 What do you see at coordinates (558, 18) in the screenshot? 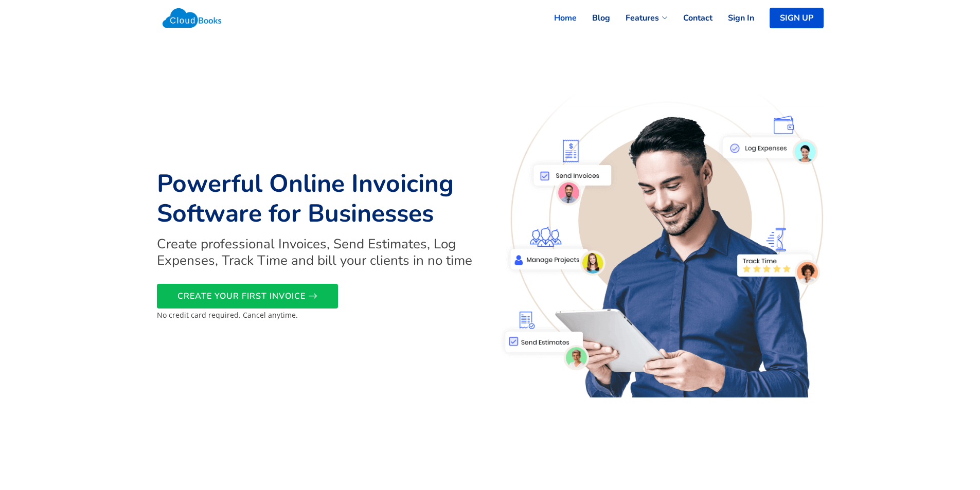
I see `a: Home` at bounding box center [558, 18].